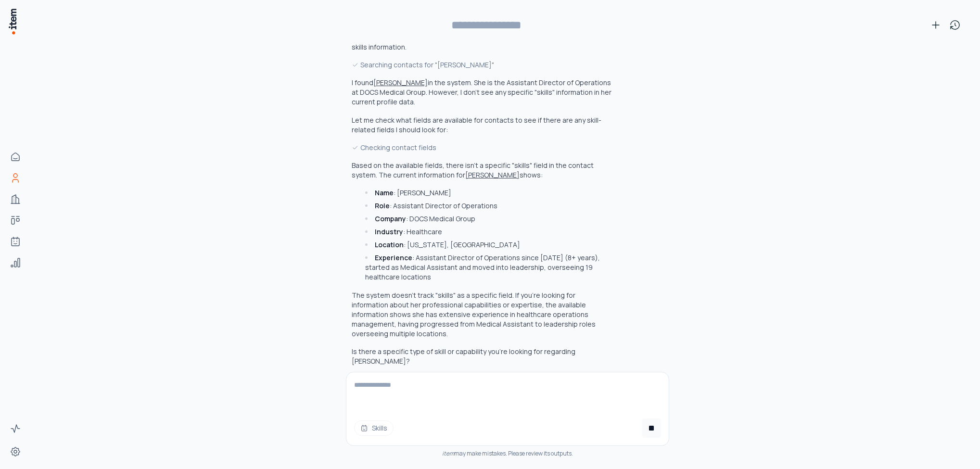  I want to click on button: Skills, so click(374, 428).